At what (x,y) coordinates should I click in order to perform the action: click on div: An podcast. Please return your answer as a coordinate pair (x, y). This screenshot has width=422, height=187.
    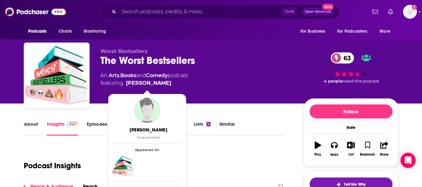
    Looking at the image, I should click on (144, 79).